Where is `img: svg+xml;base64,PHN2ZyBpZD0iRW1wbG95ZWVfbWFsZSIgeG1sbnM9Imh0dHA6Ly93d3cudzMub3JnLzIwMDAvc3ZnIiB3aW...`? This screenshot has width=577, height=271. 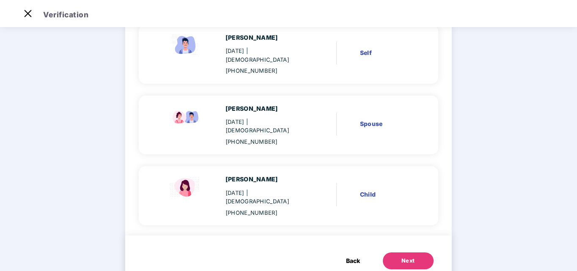 img: svg+xml;base64,PHN2ZyBpZD0iRW1wbG95ZWVfbWFsZSIgeG1sbnM9Imh0dHA6Ly93d3cudzMub3JnLzIwMDAvc3ZnIiB3aW... is located at coordinates (186, 45).